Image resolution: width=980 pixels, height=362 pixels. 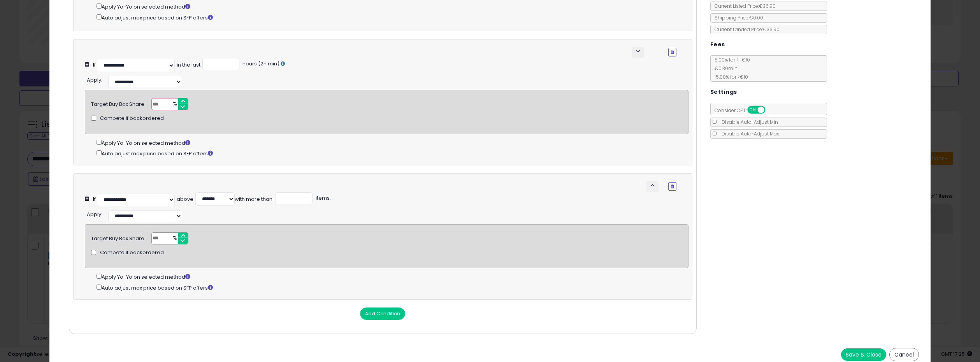 What do you see at coordinates (383, 314) in the screenshot?
I see `button: Add Condition` at bounding box center [383, 314].